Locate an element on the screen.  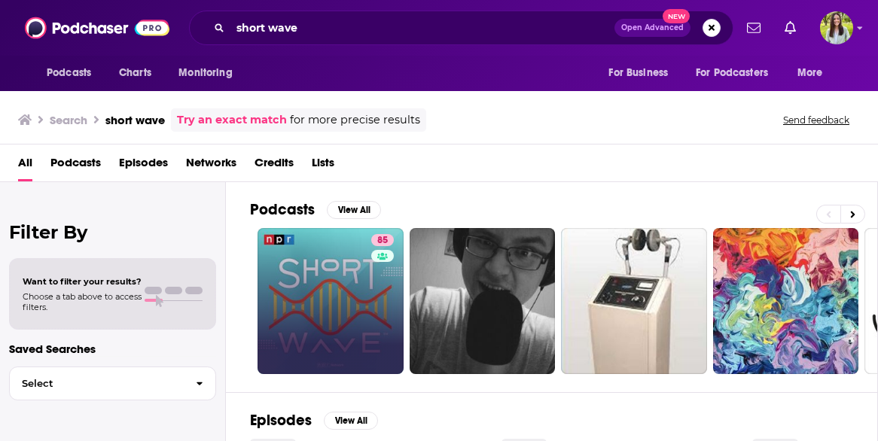
p: Saved Searches is located at coordinates (112, 349).